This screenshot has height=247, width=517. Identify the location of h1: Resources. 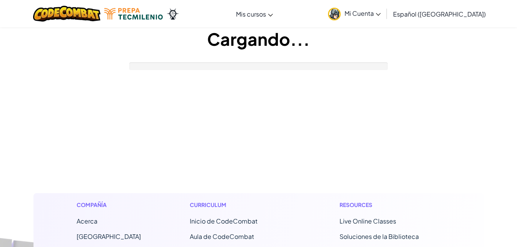
(390, 205).